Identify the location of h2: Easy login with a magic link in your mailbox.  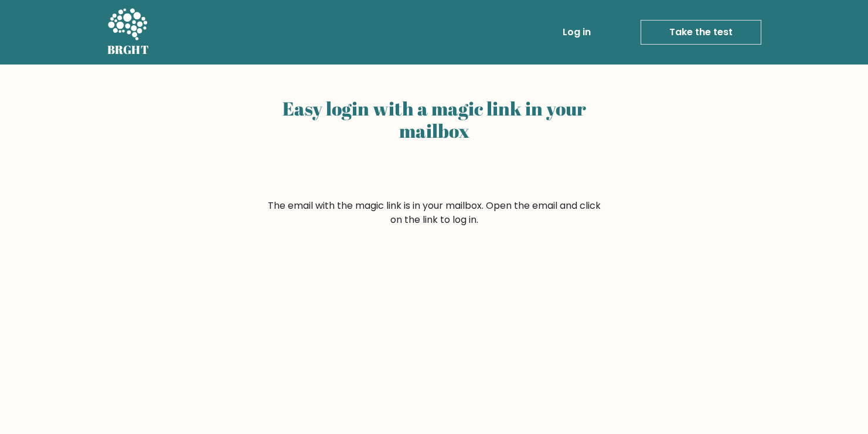
(434, 120).